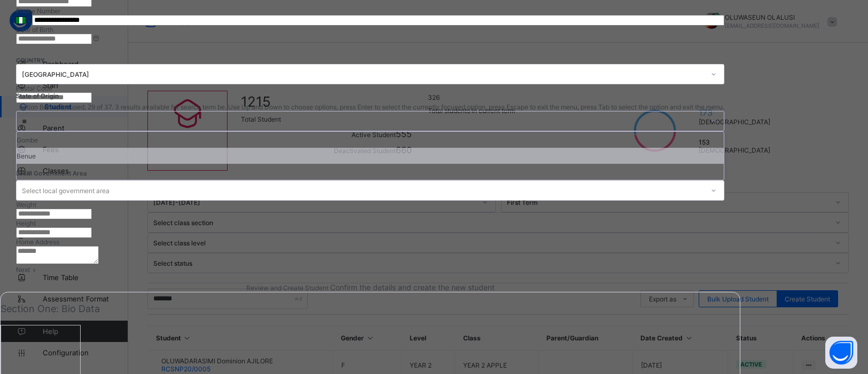 This screenshot has width=868, height=374. I want to click on label: Home Address, so click(38, 242).